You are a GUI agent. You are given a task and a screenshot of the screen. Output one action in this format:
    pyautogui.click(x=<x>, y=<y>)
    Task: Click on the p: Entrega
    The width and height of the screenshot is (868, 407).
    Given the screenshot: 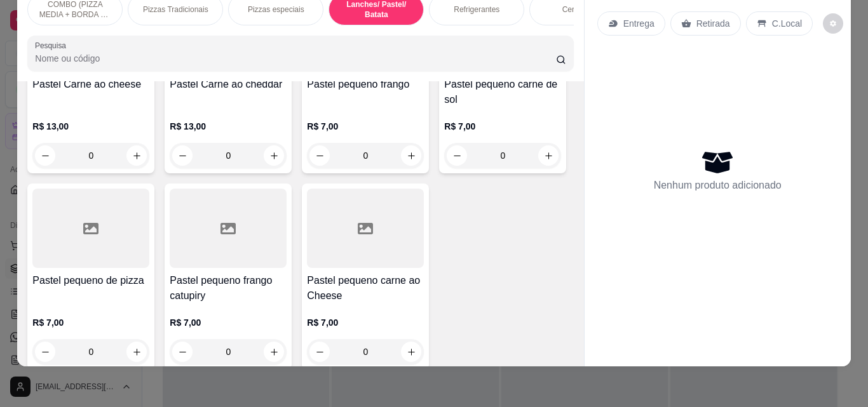 What is the action you would take?
    pyautogui.click(x=639, y=24)
    